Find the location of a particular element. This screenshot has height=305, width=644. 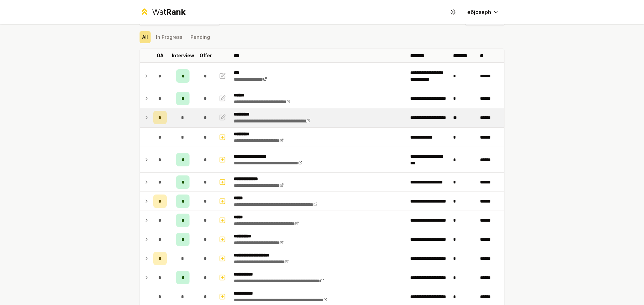

span: Rank is located at coordinates (176, 12).